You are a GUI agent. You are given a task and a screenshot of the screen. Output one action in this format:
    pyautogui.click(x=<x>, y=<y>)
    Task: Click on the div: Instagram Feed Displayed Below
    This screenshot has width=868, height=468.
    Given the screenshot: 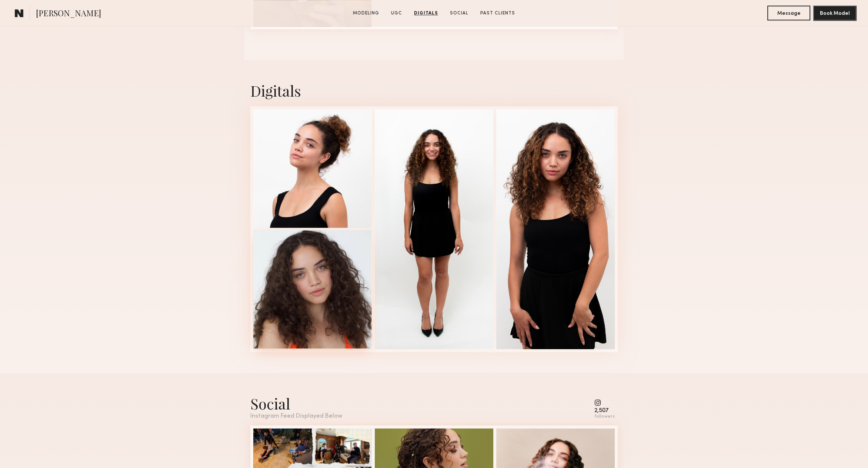 What is the action you would take?
    pyautogui.click(x=296, y=417)
    